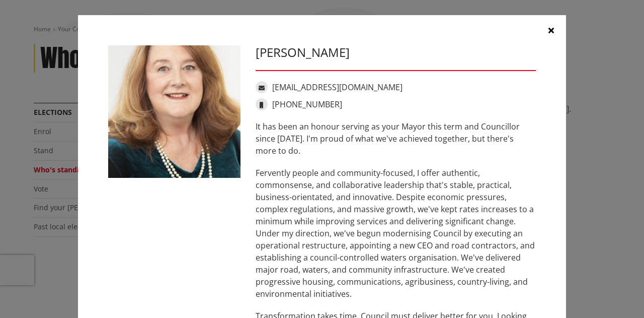 The height and width of the screenshot is (318, 644). I want to click on img: WO-M__CHURCH_J__UwGuY, so click(174, 112).